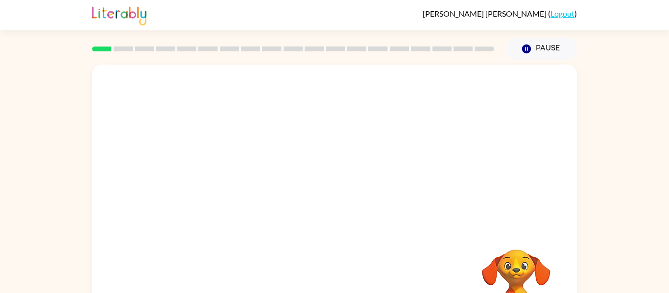 The image size is (669, 293). Describe the element at coordinates (541, 49) in the screenshot. I see `button: Pause` at that location.